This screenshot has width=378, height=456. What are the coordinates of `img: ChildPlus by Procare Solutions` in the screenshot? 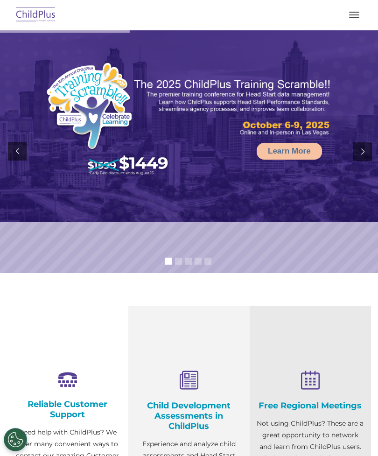 It's located at (36, 15).